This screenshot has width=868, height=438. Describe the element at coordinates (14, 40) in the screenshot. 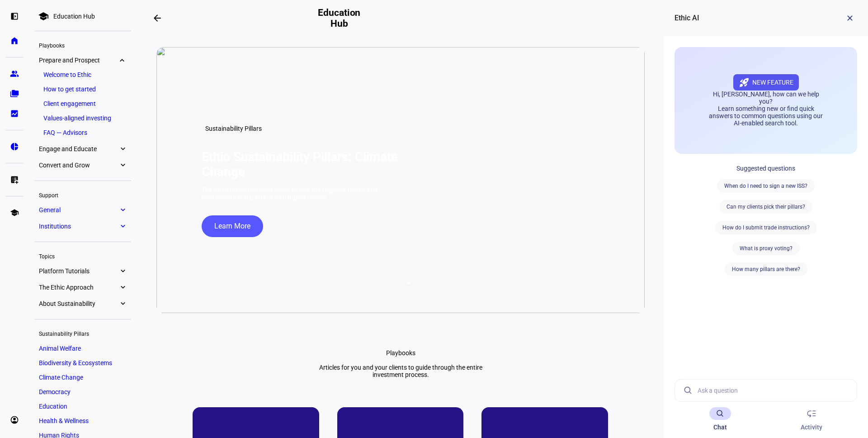

I see `eth-mat-symbol: home` at that location.